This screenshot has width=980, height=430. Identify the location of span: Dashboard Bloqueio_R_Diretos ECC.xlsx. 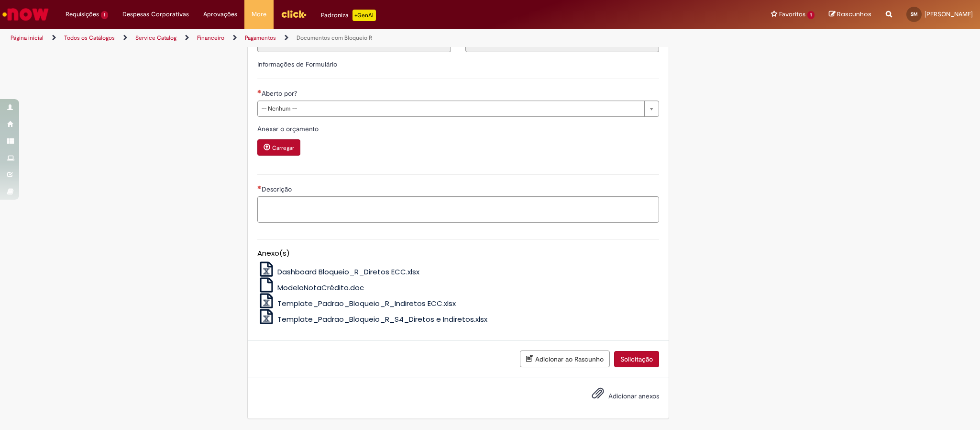
(348, 271).